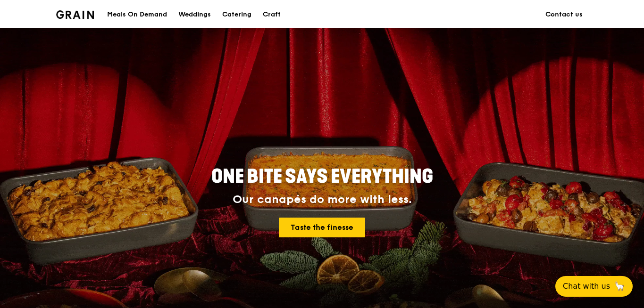 Image resolution: width=644 pixels, height=308 pixels. Describe the element at coordinates (322, 177) in the screenshot. I see `span: ONE BITE SAYS EVERYTHING` at that location.